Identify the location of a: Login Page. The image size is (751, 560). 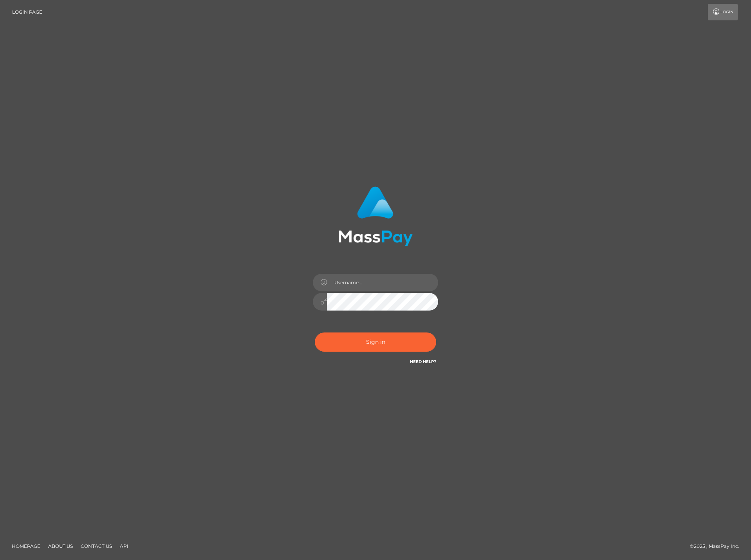
(27, 12).